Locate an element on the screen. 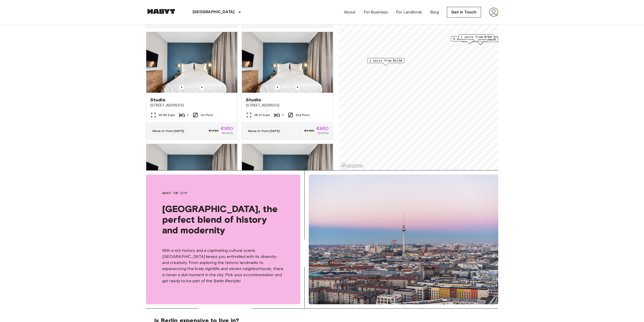  span: 1 units from €1130 is located at coordinates (386, 61).